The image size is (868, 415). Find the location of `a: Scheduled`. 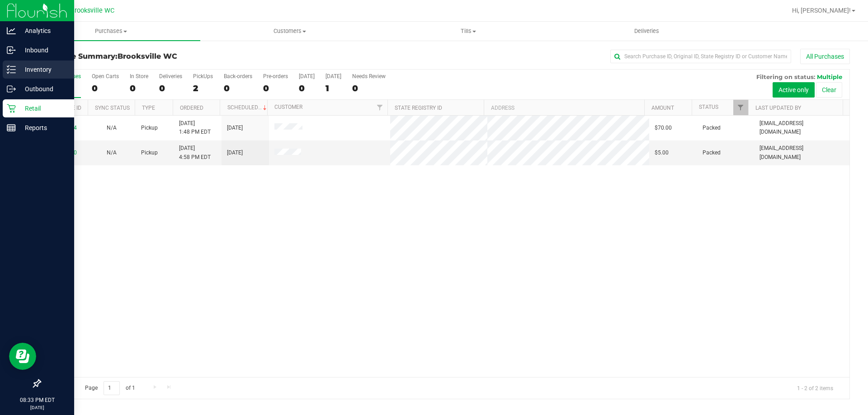

a: Scheduled is located at coordinates (248, 107).